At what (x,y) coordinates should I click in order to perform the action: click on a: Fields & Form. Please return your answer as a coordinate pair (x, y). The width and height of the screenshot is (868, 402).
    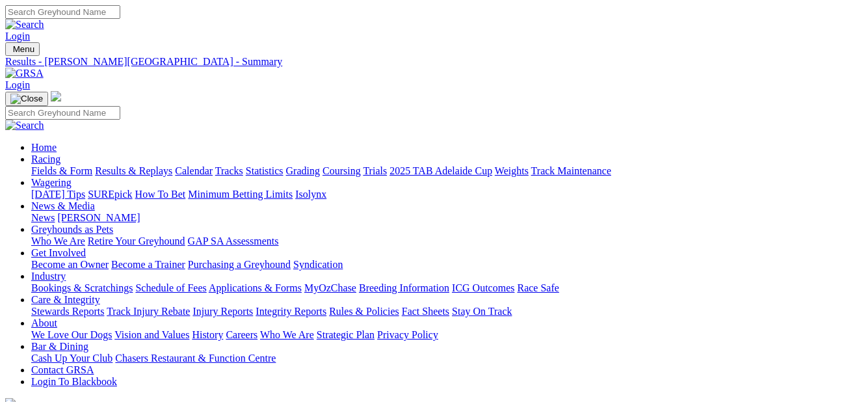
    Looking at the image, I should click on (62, 170).